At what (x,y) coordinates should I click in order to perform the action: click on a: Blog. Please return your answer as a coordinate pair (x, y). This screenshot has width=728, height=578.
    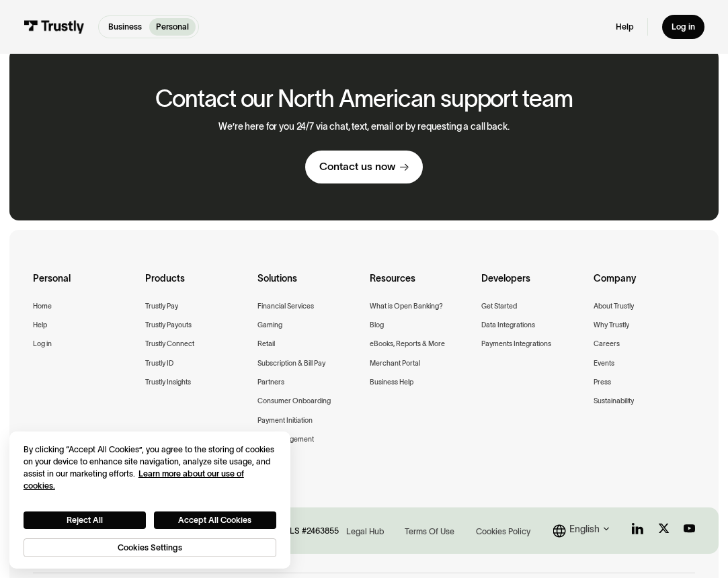
    Looking at the image, I should click on (376, 325).